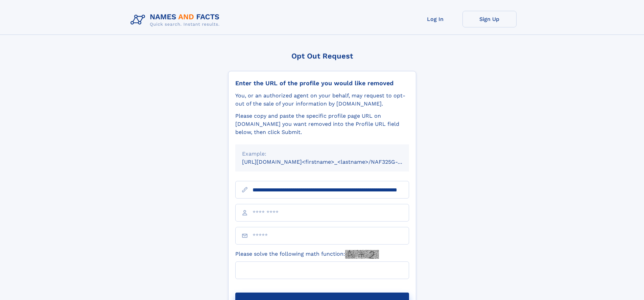  What do you see at coordinates (322, 100) in the screenshot?
I see `div: You, or an authorized agent on your behalf, may request to opt-out of the sale of your informatio...` at bounding box center [322, 100].